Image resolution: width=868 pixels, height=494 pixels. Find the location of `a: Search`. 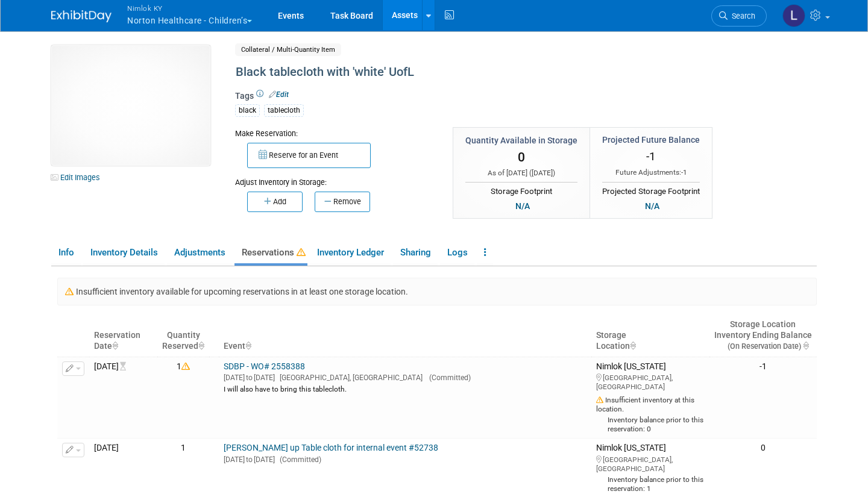

a: Search is located at coordinates (739, 15).